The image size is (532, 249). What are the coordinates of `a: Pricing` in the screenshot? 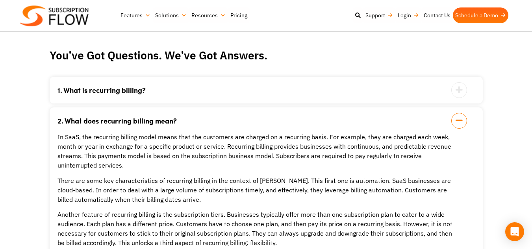 It's located at (239, 15).